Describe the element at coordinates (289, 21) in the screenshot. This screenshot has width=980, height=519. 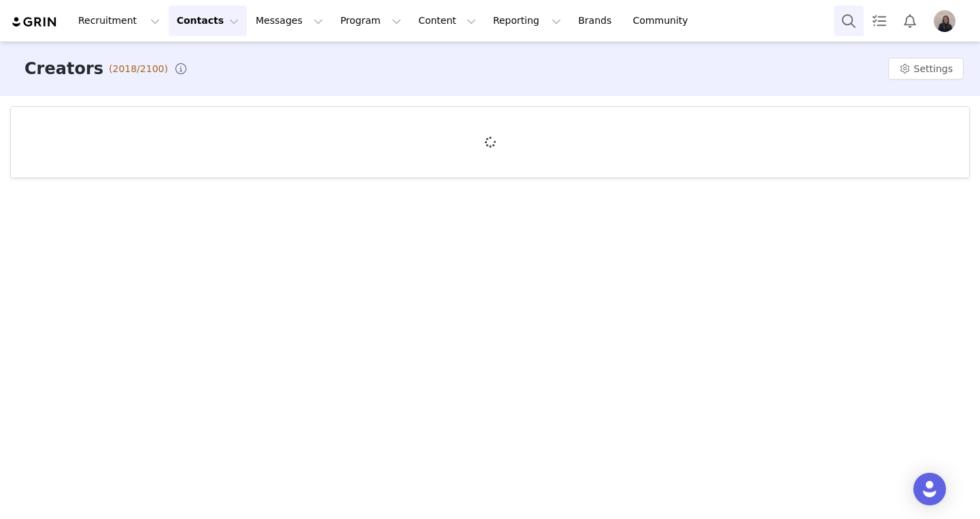
I see `button: Messages` at that location.